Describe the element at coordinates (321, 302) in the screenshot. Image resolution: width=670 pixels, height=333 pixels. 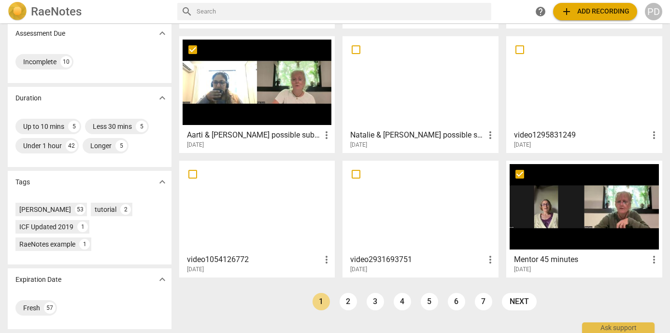
I see `a: Page 1 is your current page` at that location.